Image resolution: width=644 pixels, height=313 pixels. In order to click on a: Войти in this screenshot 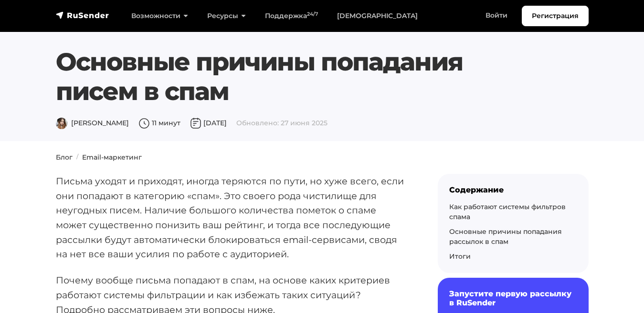, I will do `click(496, 15)`.